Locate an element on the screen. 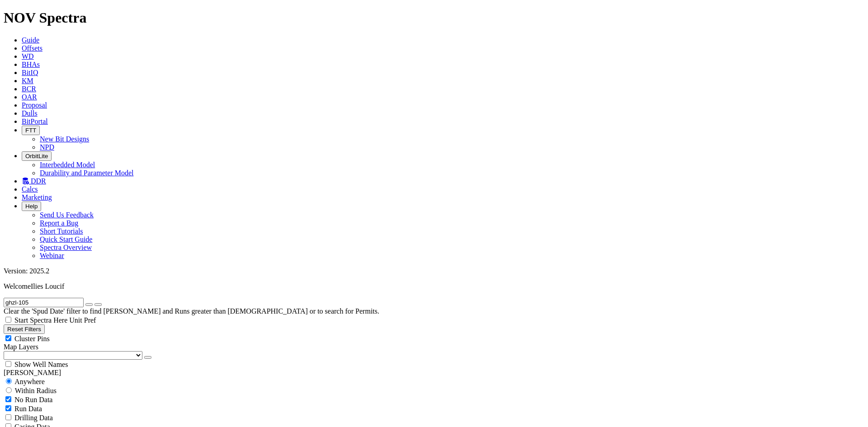 The height and width of the screenshot is (427, 868). button: FTT is located at coordinates (31, 130).